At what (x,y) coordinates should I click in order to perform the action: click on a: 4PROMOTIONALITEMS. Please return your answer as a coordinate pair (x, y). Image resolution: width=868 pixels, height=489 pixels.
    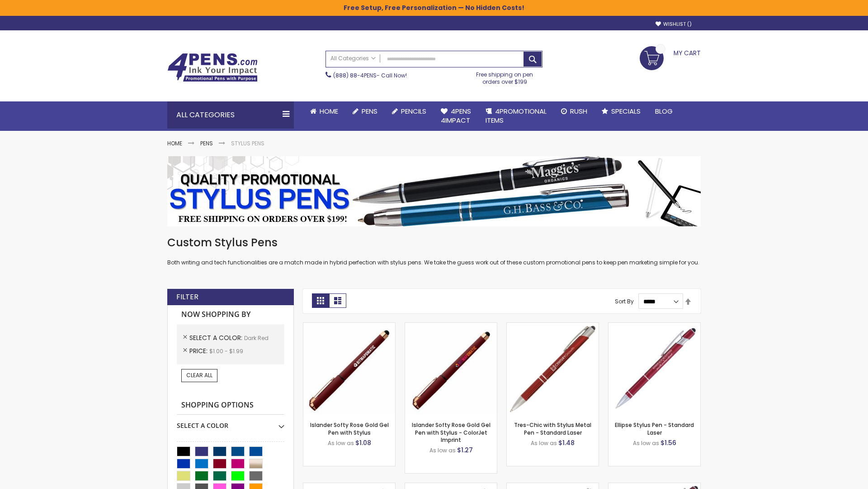
    Looking at the image, I should click on (516, 116).